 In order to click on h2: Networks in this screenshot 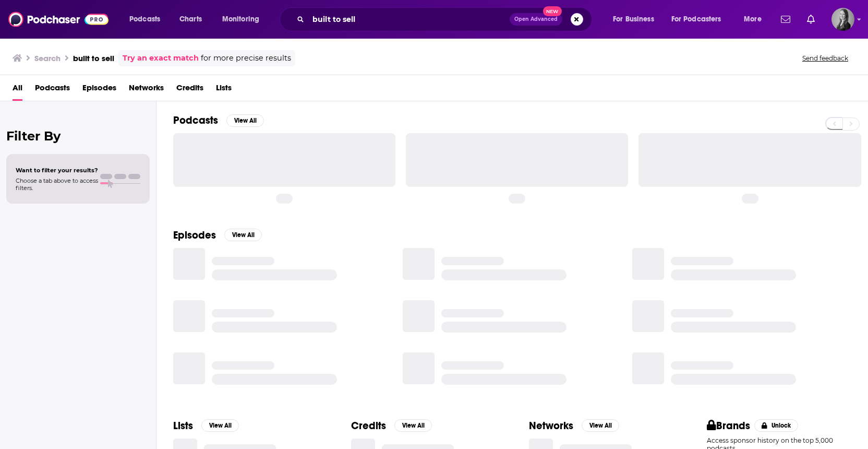, I will do `click(550, 426)`.